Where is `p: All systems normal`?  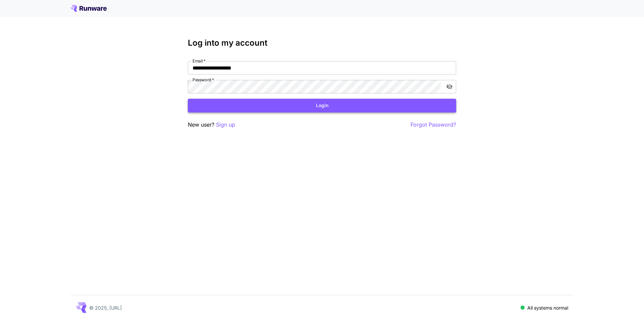
p: All systems normal is located at coordinates (548, 307).